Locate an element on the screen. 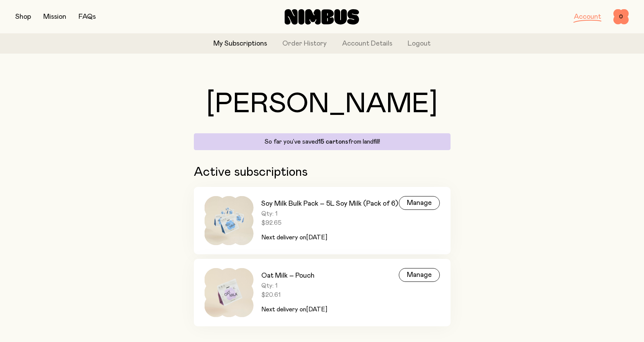 Image resolution: width=644 pixels, height=342 pixels. button: 0 is located at coordinates (621, 17).